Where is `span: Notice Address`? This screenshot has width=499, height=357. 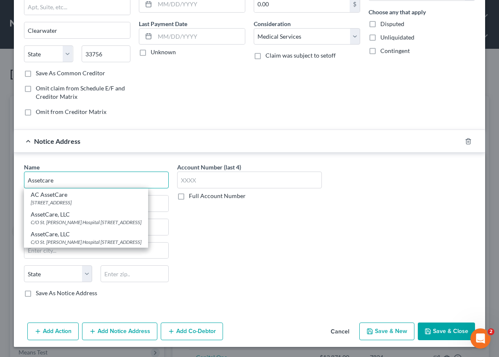
span: Notice Address is located at coordinates (57, 141).